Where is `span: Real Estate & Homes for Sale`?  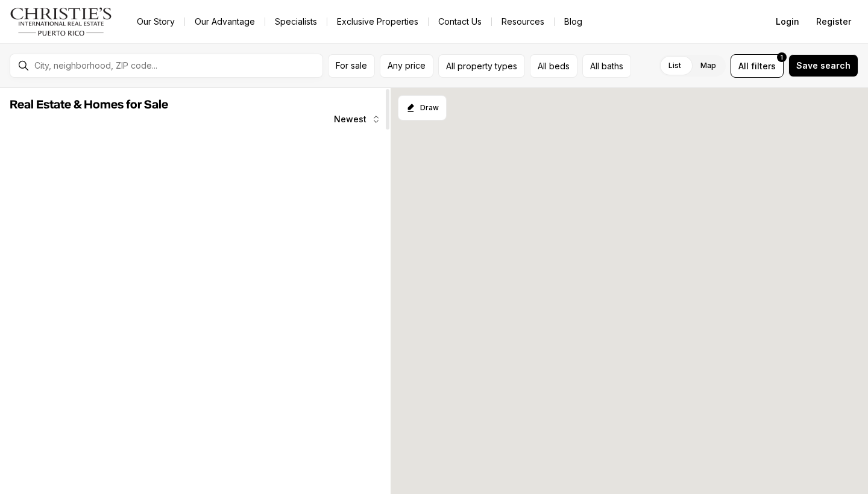
span: Real Estate & Homes for Sale is located at coordinates (89, 105).